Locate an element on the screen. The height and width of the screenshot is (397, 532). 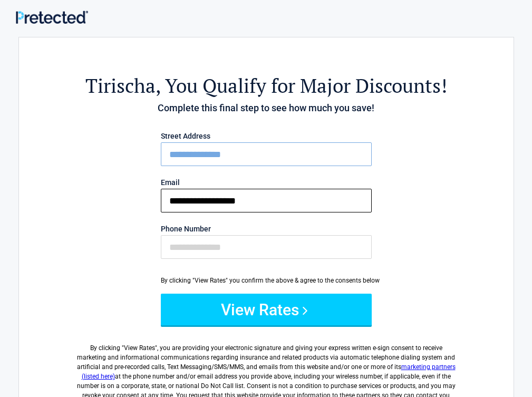
span: Tirischa is located at coordinates (120, 86).